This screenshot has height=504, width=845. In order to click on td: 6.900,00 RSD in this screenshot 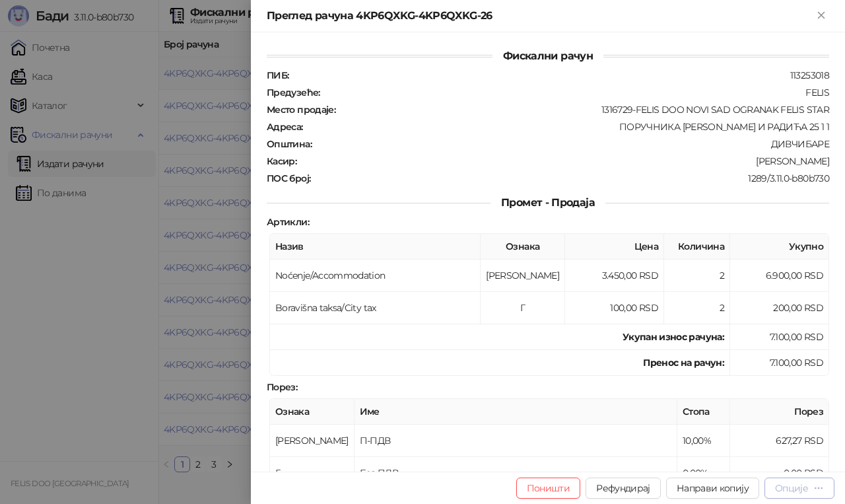, I will do `click(780, 276)`.